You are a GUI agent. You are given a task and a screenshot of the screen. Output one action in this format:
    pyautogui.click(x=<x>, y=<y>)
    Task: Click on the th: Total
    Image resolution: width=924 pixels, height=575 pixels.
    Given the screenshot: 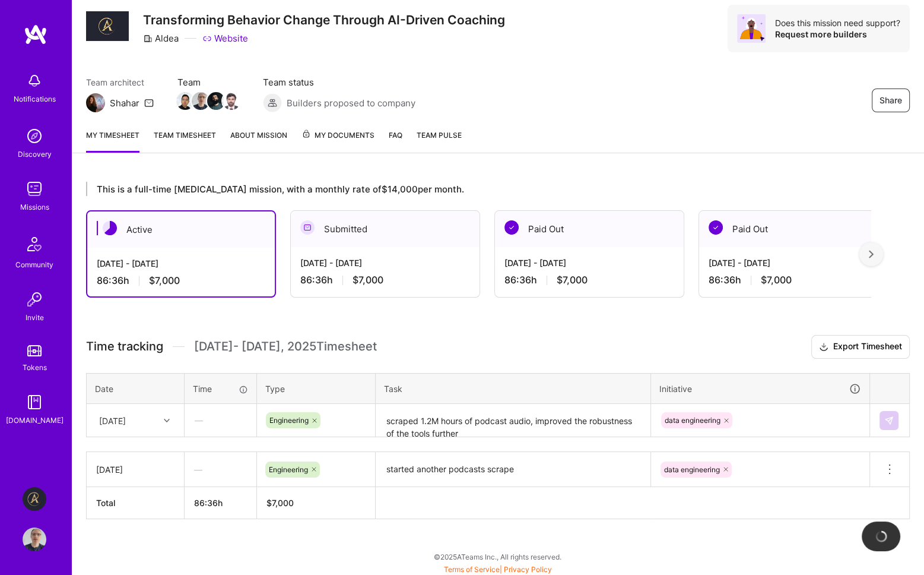 What is the action you would take?
    pyautogui.click(x=135, y=503)
    